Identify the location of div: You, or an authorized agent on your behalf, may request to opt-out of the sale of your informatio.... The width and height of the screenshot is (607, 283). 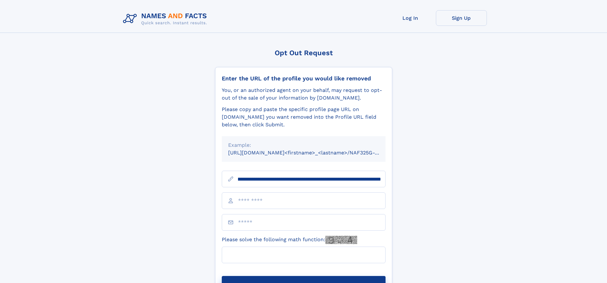
(304, 94).